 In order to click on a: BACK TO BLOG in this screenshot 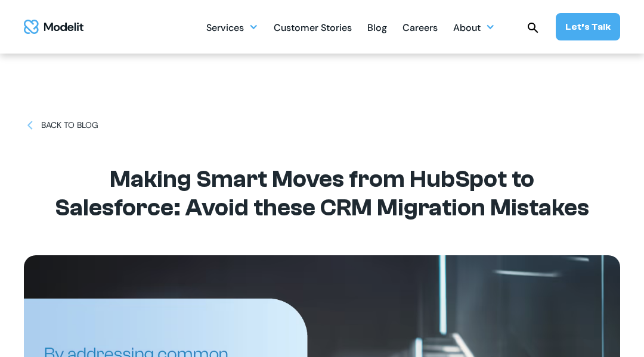, I will do `click(61, 125)`.